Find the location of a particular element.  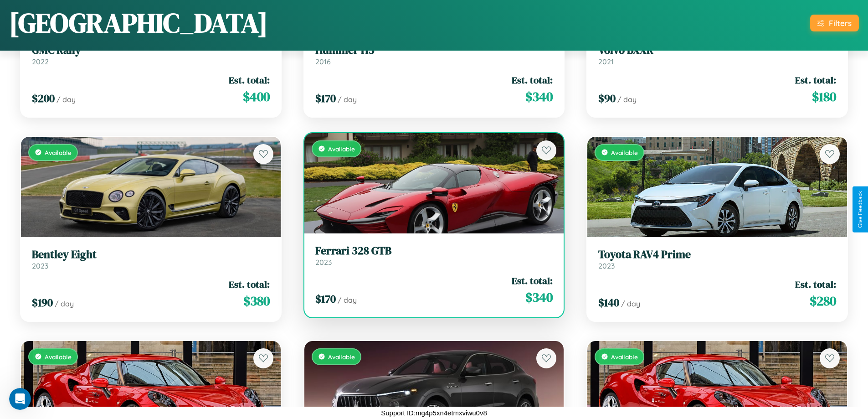

span: $ 180 is located at coordinates (824, 97).